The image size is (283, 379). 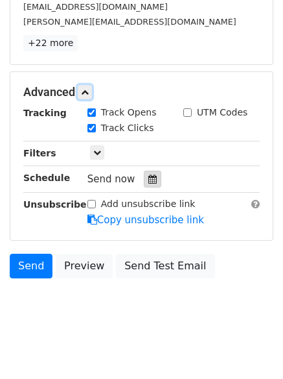 What do you see at coordinates (129, 112) in the screenshot?
I see `label: Track Opens` at bounding box center [129, 112].